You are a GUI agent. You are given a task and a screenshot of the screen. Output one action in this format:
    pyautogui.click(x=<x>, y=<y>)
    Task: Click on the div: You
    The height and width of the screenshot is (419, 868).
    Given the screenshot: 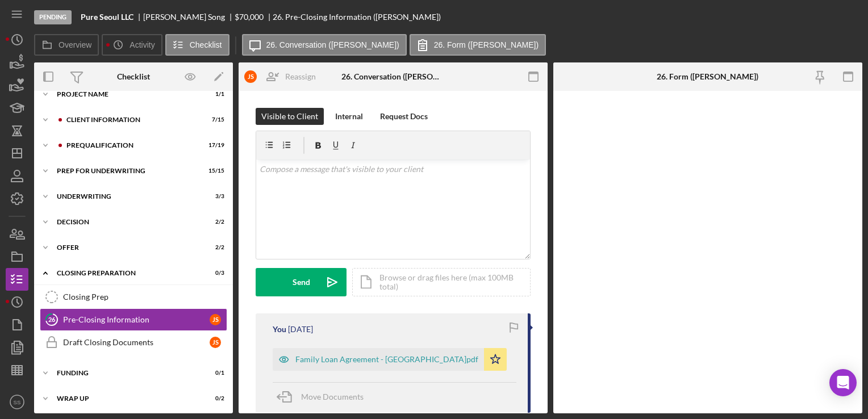 What is the action you would take?
    pyautogui.click(x=280, y=329)
    